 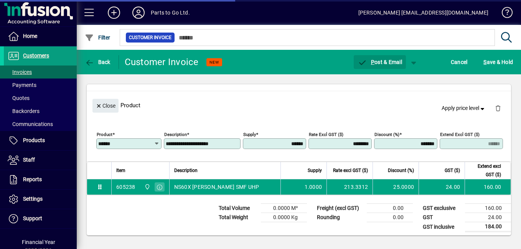 What do you see at coordinates (34, 140) in the screenshot?
I see `span: Products` at bounding box center [34, 140].